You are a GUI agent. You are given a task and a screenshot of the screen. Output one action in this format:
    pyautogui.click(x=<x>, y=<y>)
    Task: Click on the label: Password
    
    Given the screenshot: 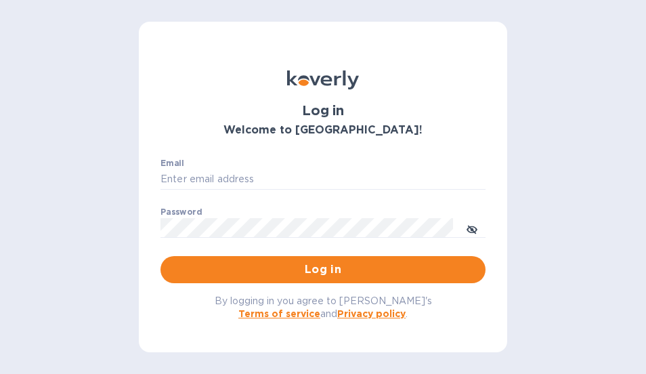 What is the action you would take?
    pyautogui.click(x=181, y=212)
    